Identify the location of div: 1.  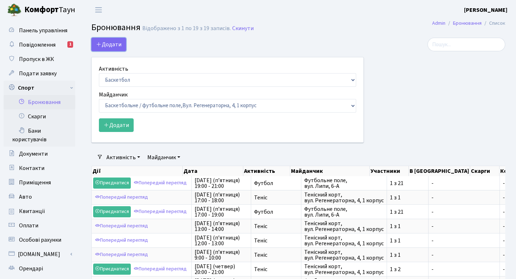
(70, 44).